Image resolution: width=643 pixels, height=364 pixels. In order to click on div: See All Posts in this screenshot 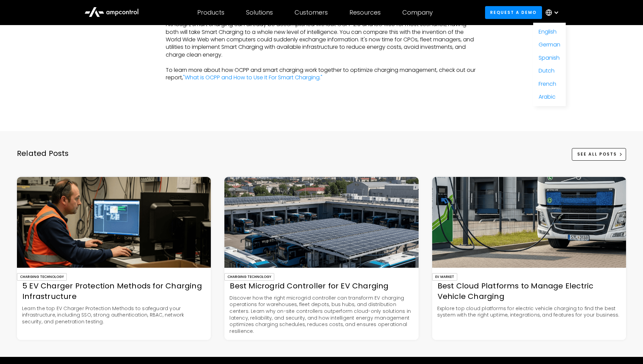, I will do `click(596, 154)`.